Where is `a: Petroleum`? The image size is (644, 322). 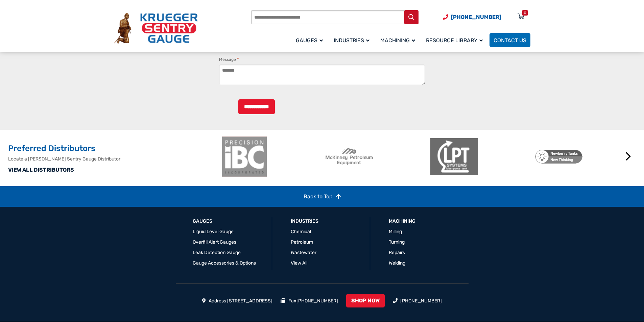
a: Petroleum is located at coordinates (302, 242).